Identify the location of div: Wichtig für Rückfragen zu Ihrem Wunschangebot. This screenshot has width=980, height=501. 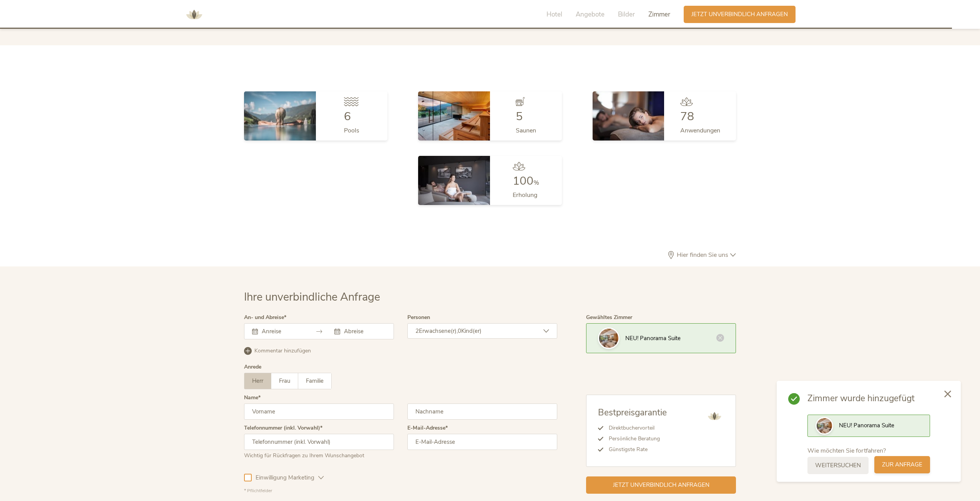
(319, 455).